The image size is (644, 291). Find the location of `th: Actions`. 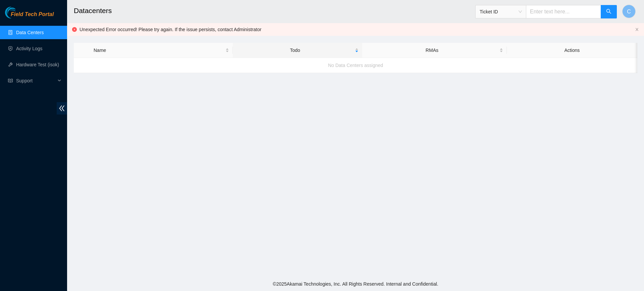

th: Actions is located at coordinates (572, 50).